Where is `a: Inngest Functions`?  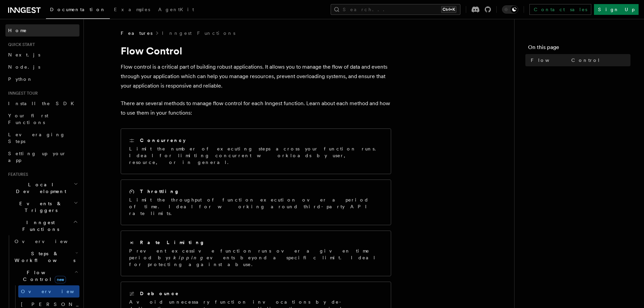
a: Inngest Functions is located at coordinates (198, 33).